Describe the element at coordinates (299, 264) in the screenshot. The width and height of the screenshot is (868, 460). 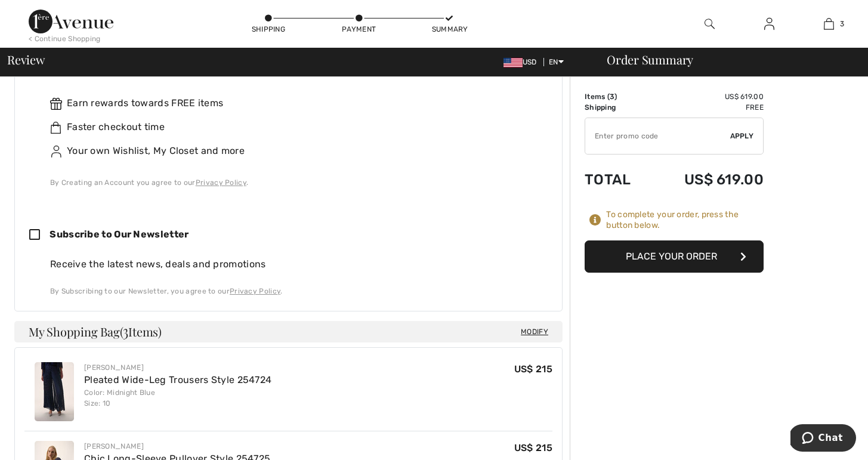
I see `div: Receive the latest news, deals and promotions` at that location.